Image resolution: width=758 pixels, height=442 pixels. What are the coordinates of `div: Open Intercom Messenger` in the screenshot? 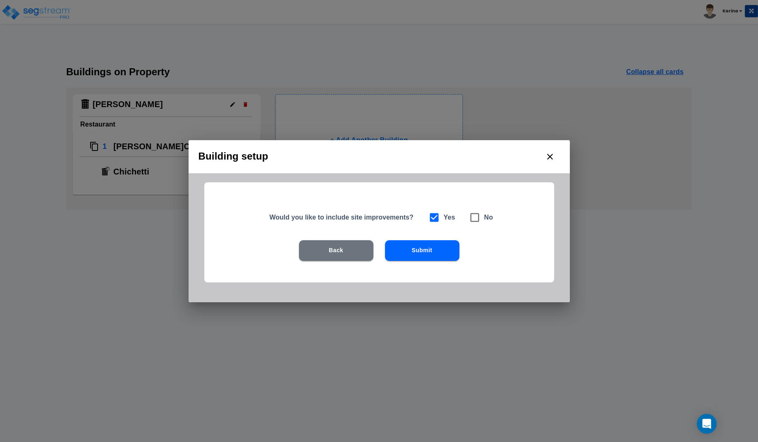 It's located at (706, 424).